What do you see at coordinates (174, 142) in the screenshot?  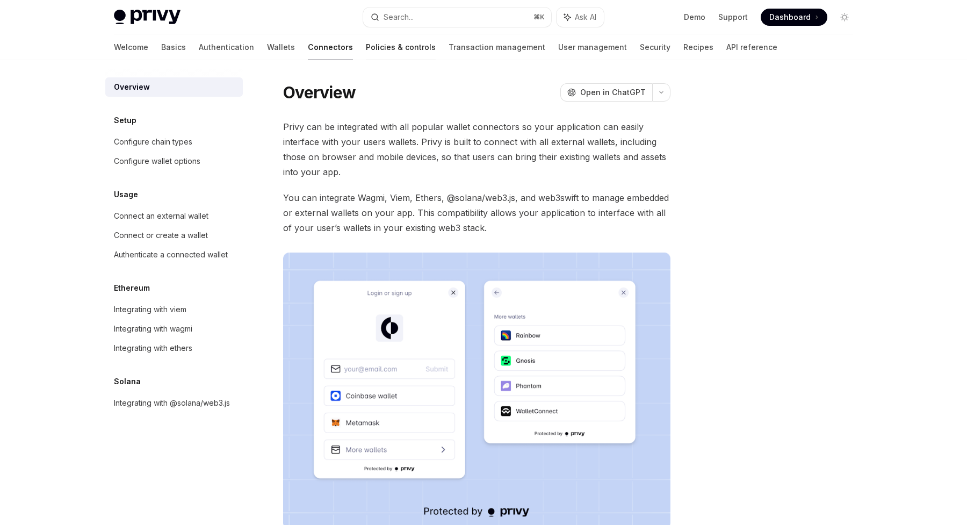 I see `a: Configure chain types` at bounding box center [174, 142].